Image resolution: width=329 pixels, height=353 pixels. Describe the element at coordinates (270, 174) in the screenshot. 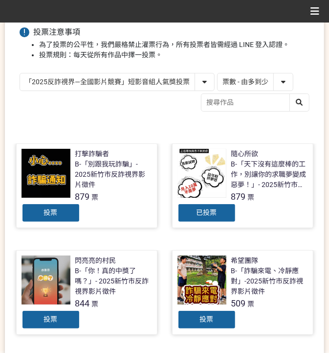

I see `div: B-「天下沒有這麼棒的工作，別讓你的求職夢變成惡夢！」- 2025新竹市反詐視界影片徵件` at that location.